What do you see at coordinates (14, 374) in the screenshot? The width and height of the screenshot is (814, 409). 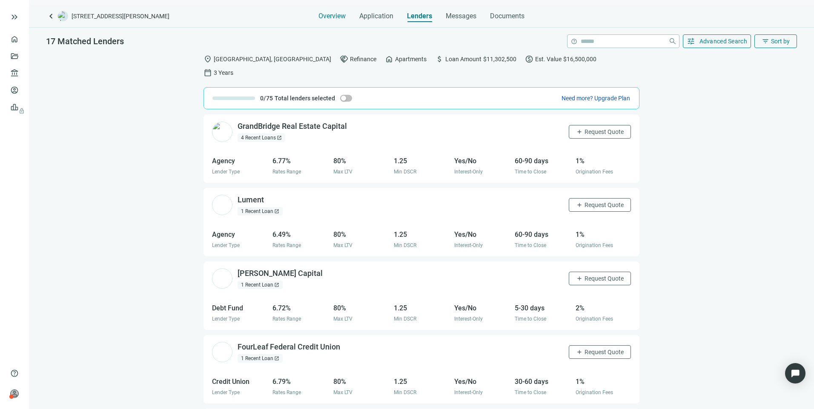 I see `span: help` at bounding box center [14, 374].